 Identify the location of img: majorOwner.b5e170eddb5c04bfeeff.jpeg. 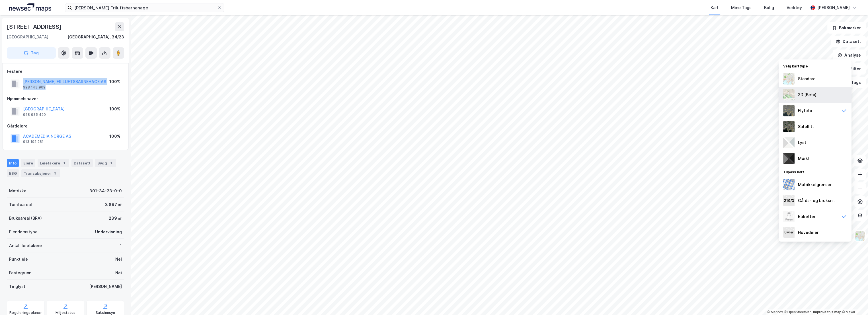
(789, 232).